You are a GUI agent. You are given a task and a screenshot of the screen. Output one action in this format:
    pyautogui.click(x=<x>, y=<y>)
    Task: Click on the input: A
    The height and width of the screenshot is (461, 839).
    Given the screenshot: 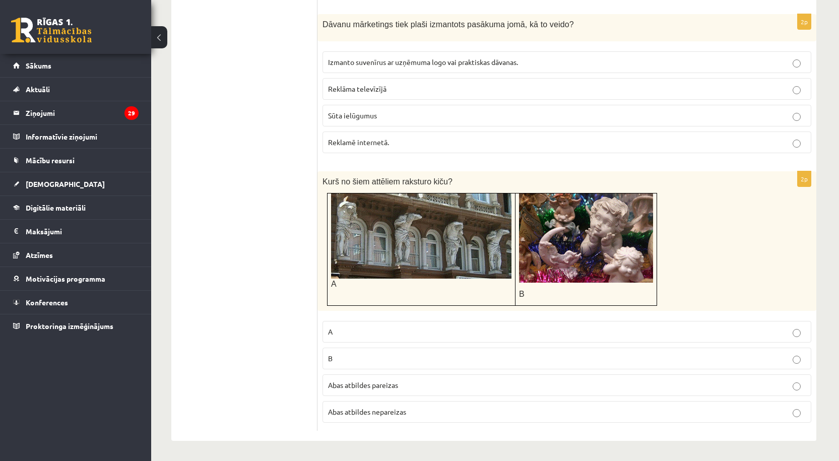 What is the action you would take?
    pyautogui.click(x=797, y=333)
    